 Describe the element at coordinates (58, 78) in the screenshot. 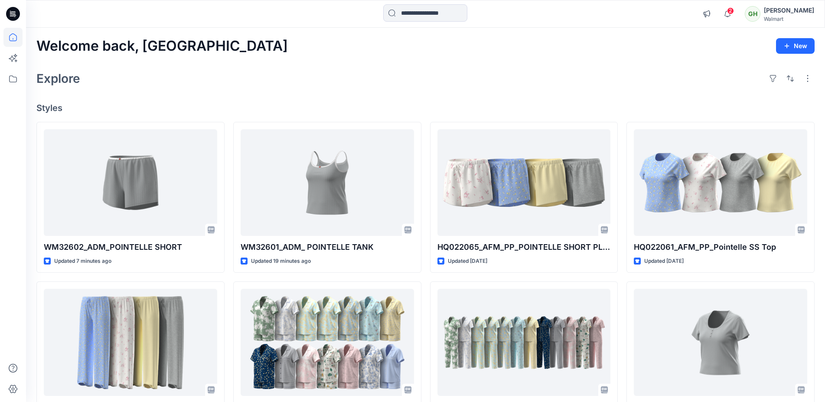

I see `h2: Explore` at that location.